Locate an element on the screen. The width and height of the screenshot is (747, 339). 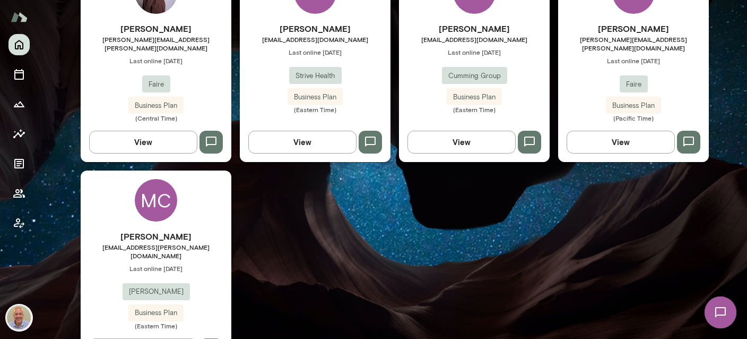
span: (Pacific Time) is located at coordinates (634, 118).